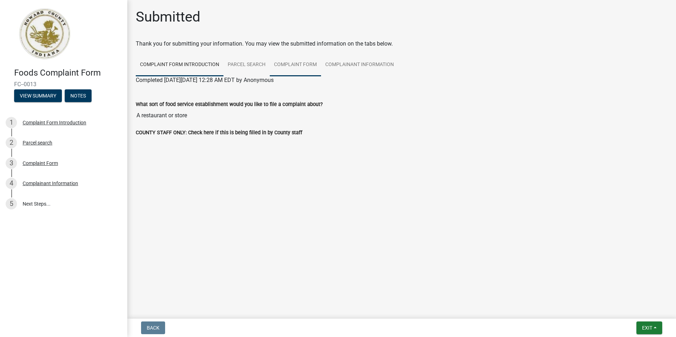  What do you see at coordinates (11, 163) in the screenshot?
I see `div: 3` at bounding box center [11, 163].